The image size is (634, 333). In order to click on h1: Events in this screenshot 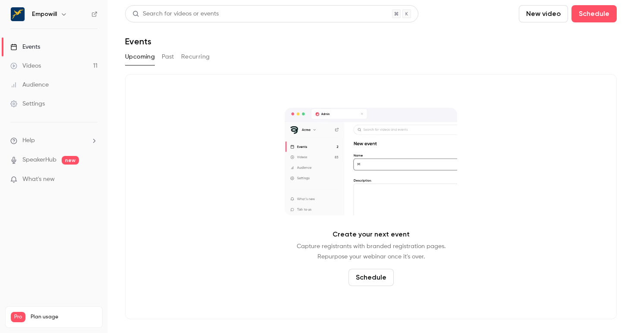, I will do `click(138, 41)`.